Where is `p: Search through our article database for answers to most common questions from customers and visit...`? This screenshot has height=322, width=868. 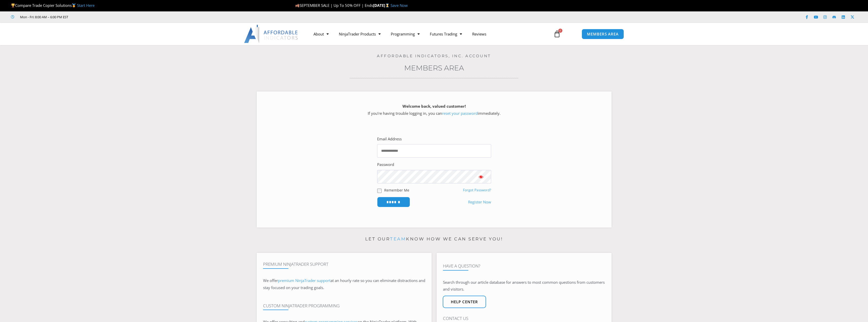
p: Search through our article database for answers to most common questions from customers and visit... is located at coordinates (524, 286).